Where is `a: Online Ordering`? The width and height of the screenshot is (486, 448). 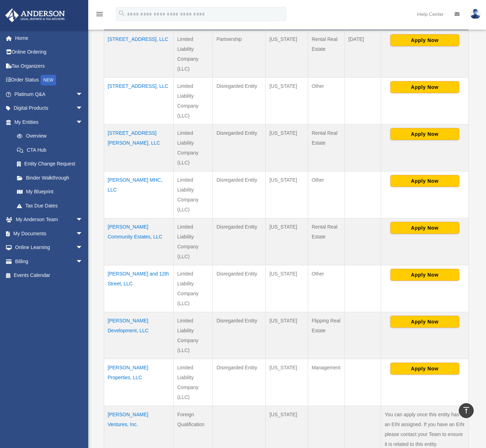 a: Online Ordering is located at coordinates (49, 52).